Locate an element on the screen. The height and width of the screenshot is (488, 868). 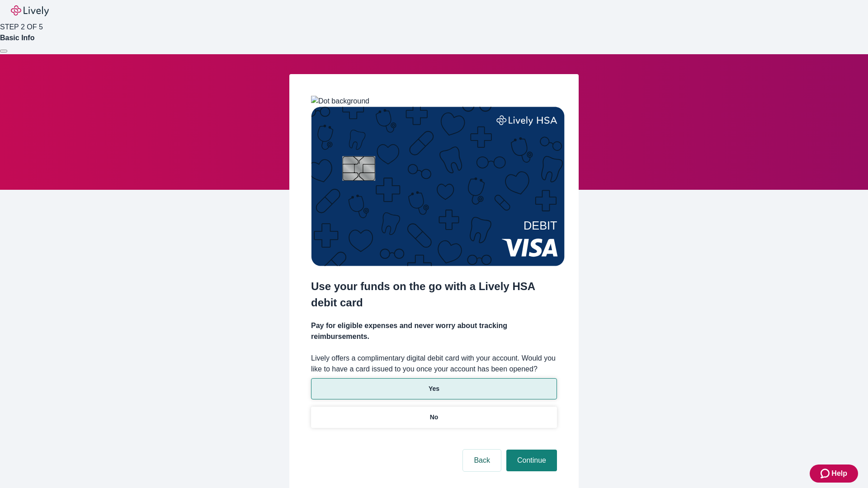
button: Continue is located at coordinates (532, 460).